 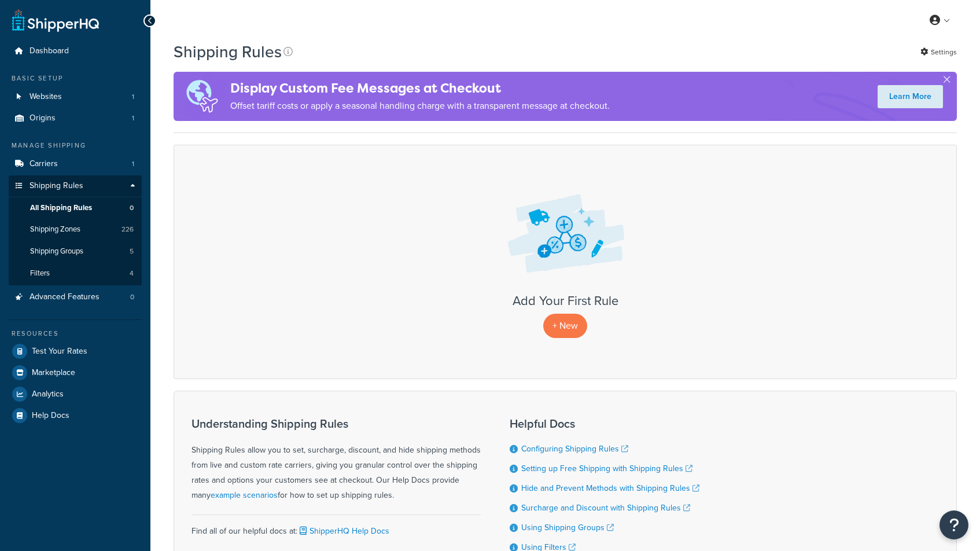 What do you see at coordinates (75, 416) in the screenshot?
I see `li: Help Docs` at bounding box center [75, 416].